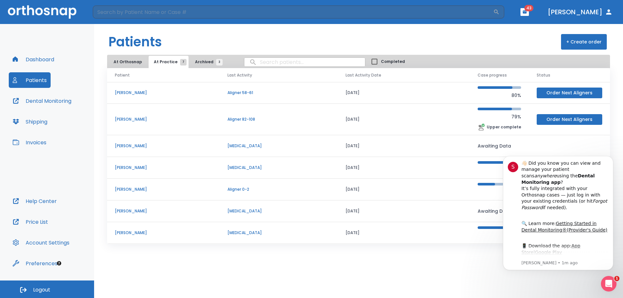 This screenshot has width=623, height=298. Describe the element at coordinates (72, 84) in the screenshot. I see `div: 🔍 Learn more: ​` at that location.